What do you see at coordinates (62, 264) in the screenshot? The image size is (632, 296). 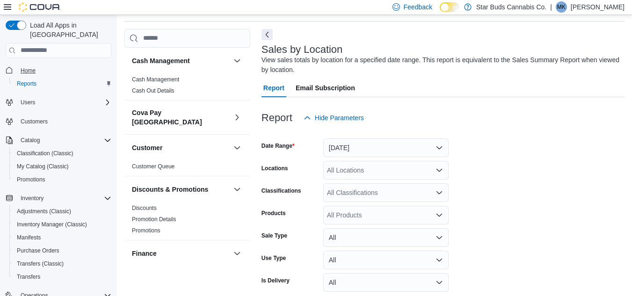 I see `button: Transfers (Classic)` at bounding box center [62, 264].